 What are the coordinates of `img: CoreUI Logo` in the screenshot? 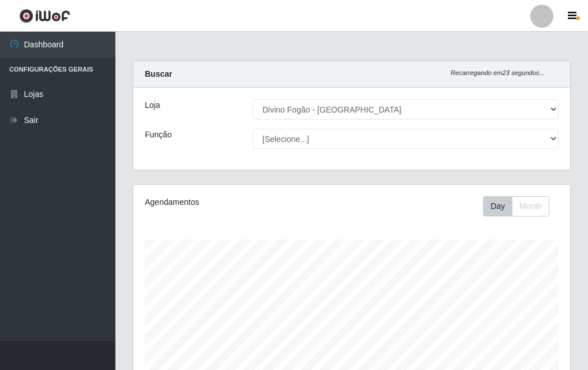 It's located at (45, 16).